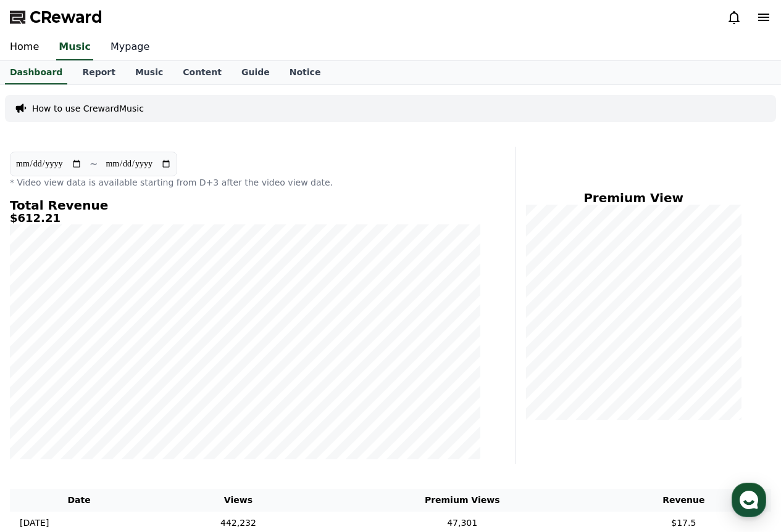  Describe the element at coordinates (79, 500) in the screenshot. I see `th: Date` at that location.